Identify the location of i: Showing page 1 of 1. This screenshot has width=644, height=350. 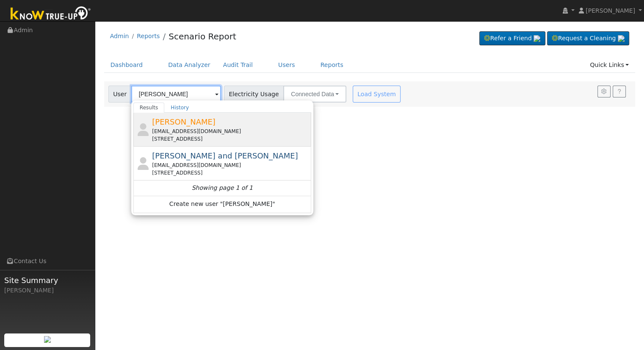
(222, 188).